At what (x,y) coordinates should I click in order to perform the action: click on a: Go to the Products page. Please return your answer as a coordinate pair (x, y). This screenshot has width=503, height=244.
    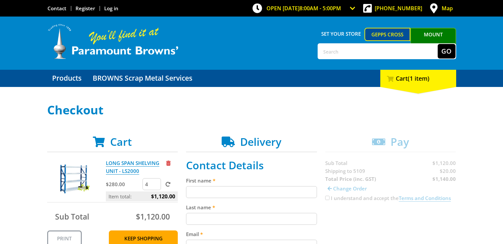
    Looking at the image, I should click on (67, 78).